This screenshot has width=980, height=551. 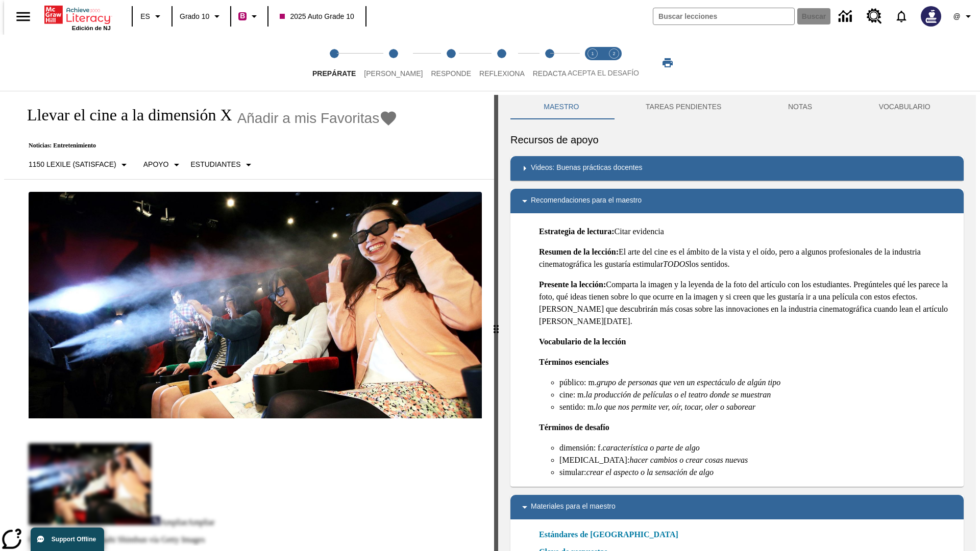 What do you see at coordinates (737, 201) in the screenshot?
I see `div: Recomendaciones para el maestro` at bounding box center [737, 201].